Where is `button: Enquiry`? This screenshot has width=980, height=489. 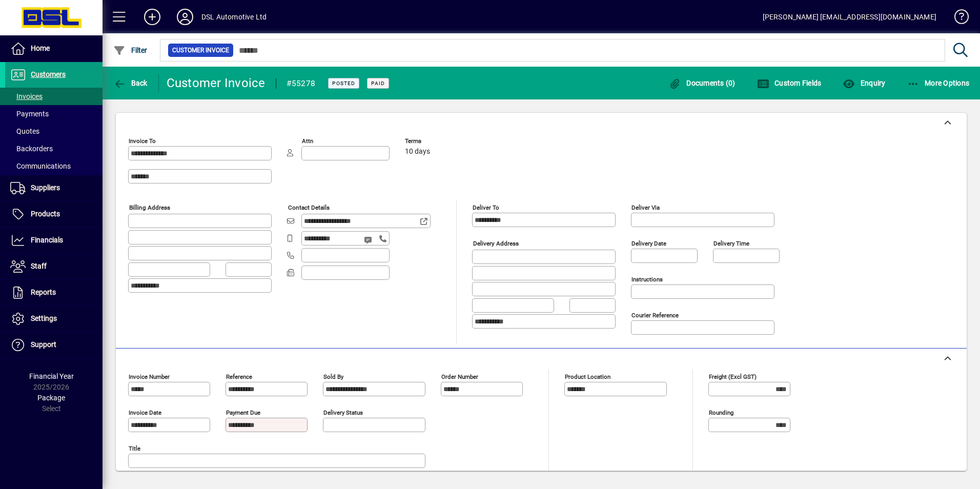
button: Enquiry is located at coordinates (864, 83).